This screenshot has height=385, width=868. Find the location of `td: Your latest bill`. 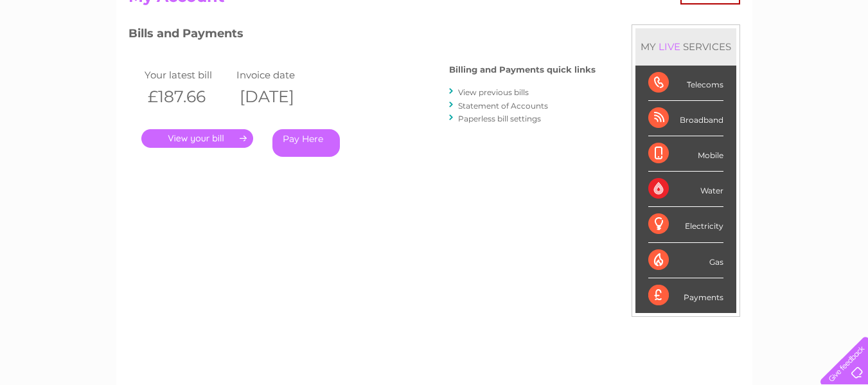

td: Your latest bill is located at coordinates (187, 74).